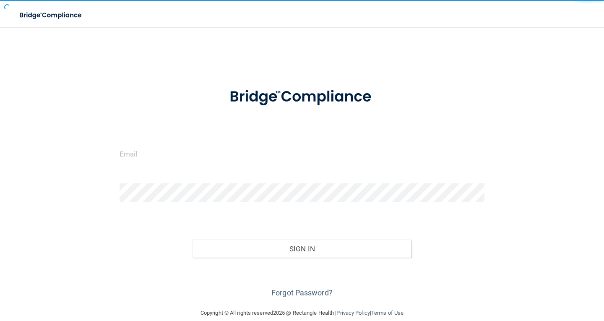 This screenshot has width=604, height=321. What do you see at coordinates (387, 312) in the screenshot?
I see `a: Terms of Use` at bounding box center [387, 312].